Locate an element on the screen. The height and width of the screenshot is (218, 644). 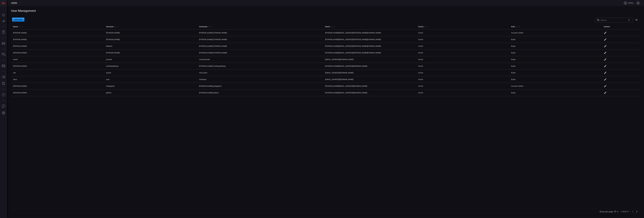
div: Username is located at coordinates (203, 27).